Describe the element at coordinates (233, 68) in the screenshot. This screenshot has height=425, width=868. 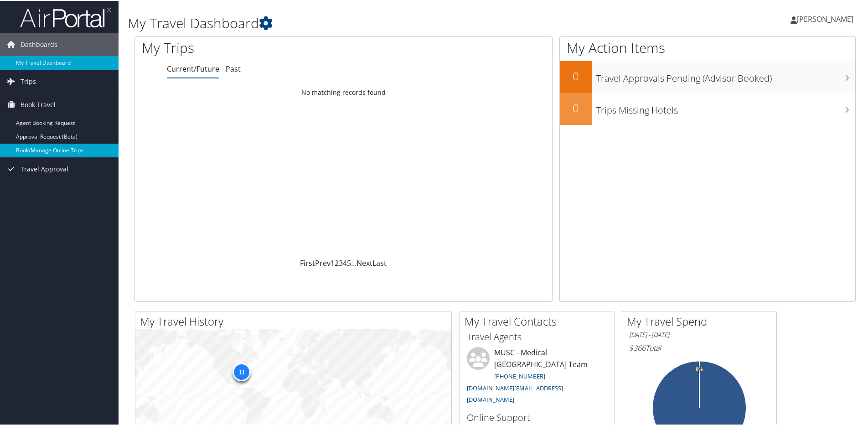
I see `a: Past` at that location.